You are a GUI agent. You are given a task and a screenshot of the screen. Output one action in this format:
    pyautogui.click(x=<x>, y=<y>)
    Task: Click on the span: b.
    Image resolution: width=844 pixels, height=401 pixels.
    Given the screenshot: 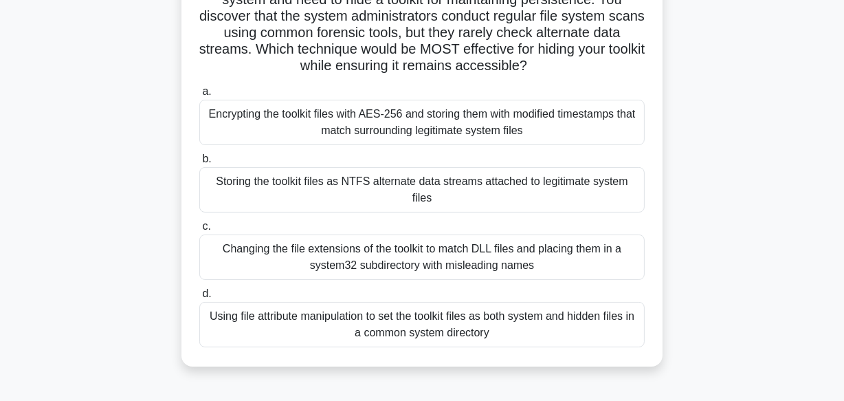 What is the action you would take?
    pyautogui.click(x=206, y=158)
    